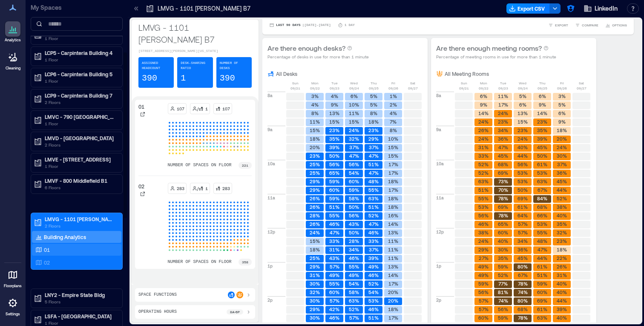  What do you see at coordinates (354, 241) in the screenshot?
I see `text: 28%` at bounding box center [354, 241].